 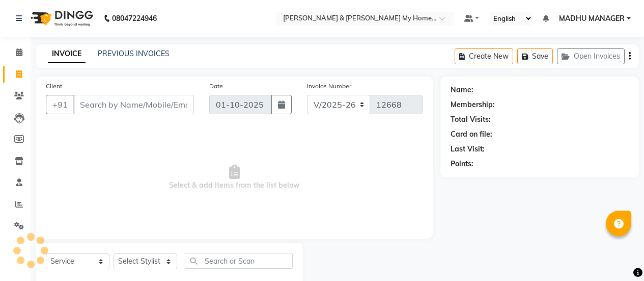 I want to click on button: Open Invoices, so click(x=590, y=56).